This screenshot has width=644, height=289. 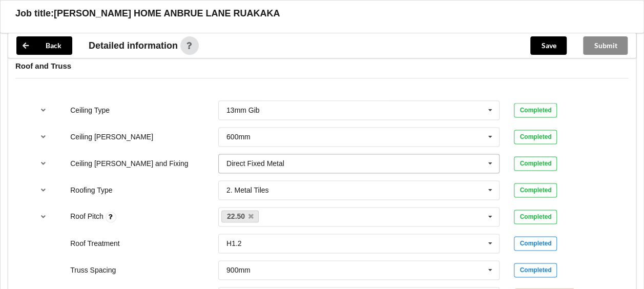 What do you see at coordinates (247, 190) in the screenshot?
I see `div: 2. Metal Tiles` at bounding box center [247, 190].